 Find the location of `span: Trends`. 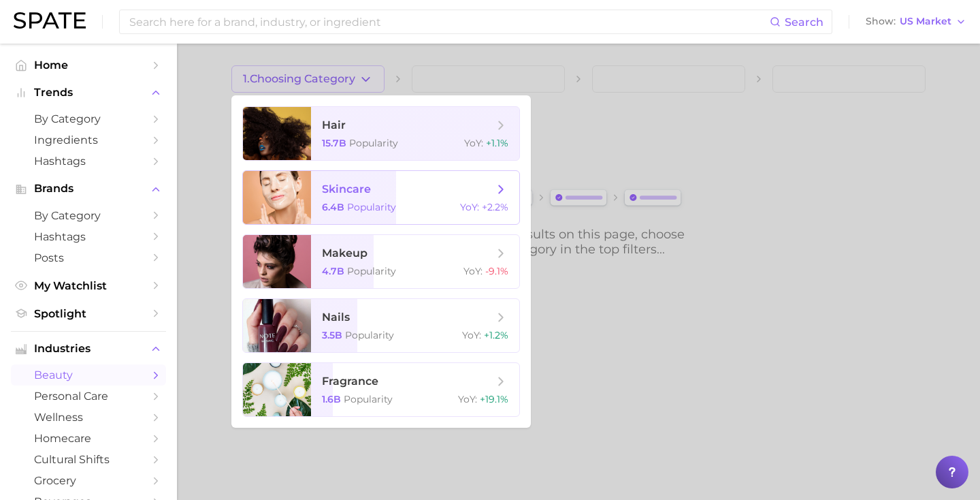

span: Trends is located at coordinates (89, 93).